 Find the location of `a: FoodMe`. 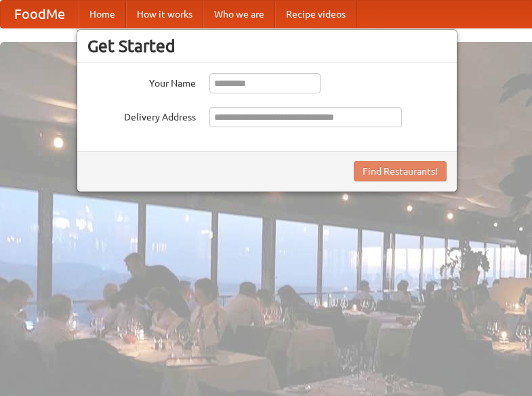

a: FoodMe is located at coordinates (40, 14).